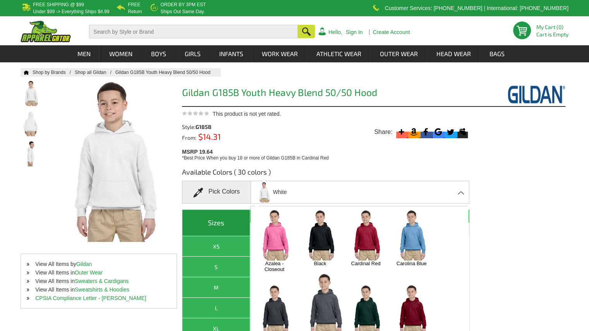 The image size is (589, 331). What do you see at coordinates (158, 54) in the screenshot?
I see `a: Boys` at bounding box center [158, 54].